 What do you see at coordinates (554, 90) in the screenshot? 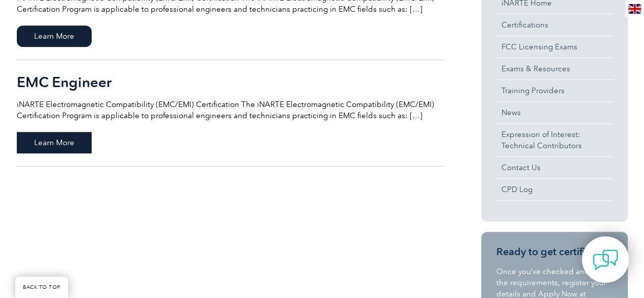
I see `a: Training Providers` at bounding box center [554, 90].